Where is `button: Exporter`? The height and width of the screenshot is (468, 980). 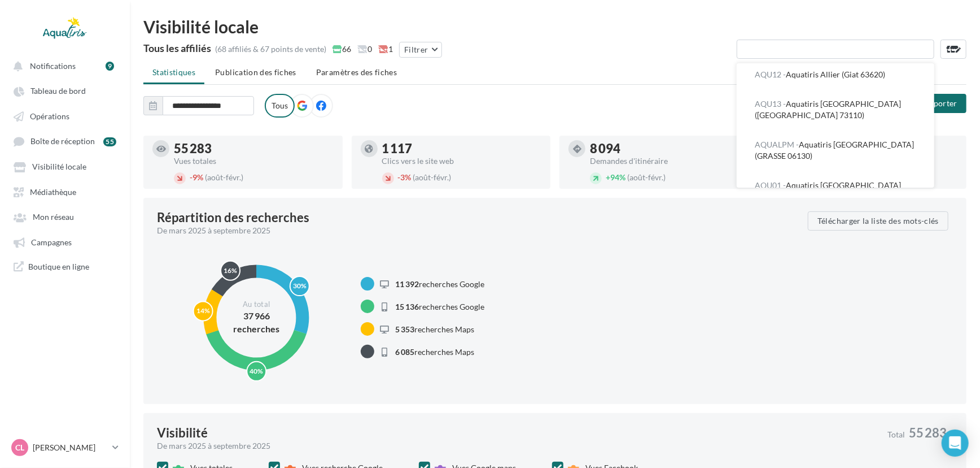
button: Exporter is located at coordinates (942, 103).